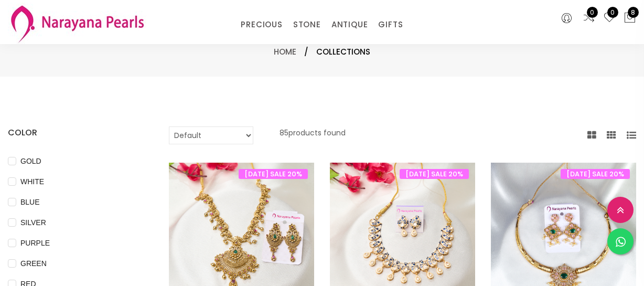 The image size is (644, 286). I want to click on a: GIFTS, so click(391, 25).